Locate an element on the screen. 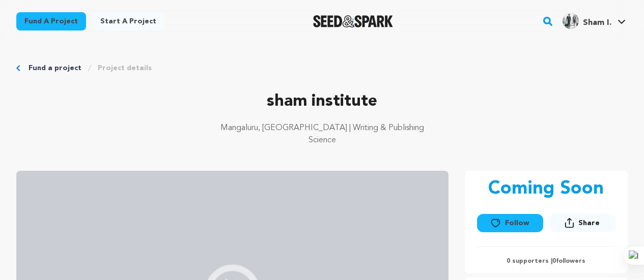 Image resolution: width=644 pixels, height=280 pixels. a: Sham I.'s Profile is located at coordinates (594, 20).